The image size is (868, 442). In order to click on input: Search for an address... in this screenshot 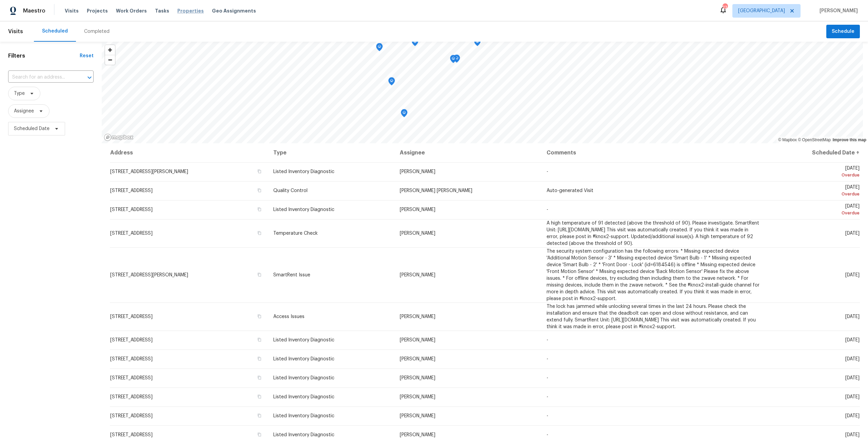, I will do `click(41, 77)`.